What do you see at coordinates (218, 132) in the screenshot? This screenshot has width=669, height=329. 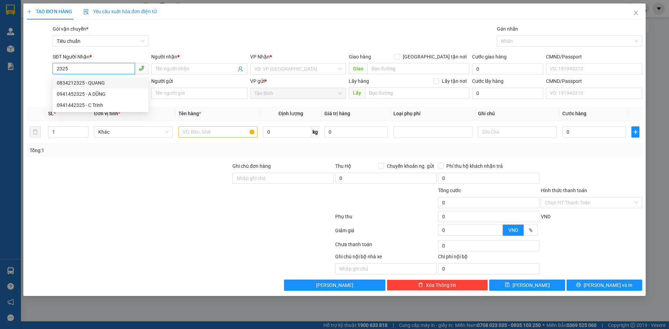 I see `input: VD: Bàn, Ghế` at bounding box center [218, 132].